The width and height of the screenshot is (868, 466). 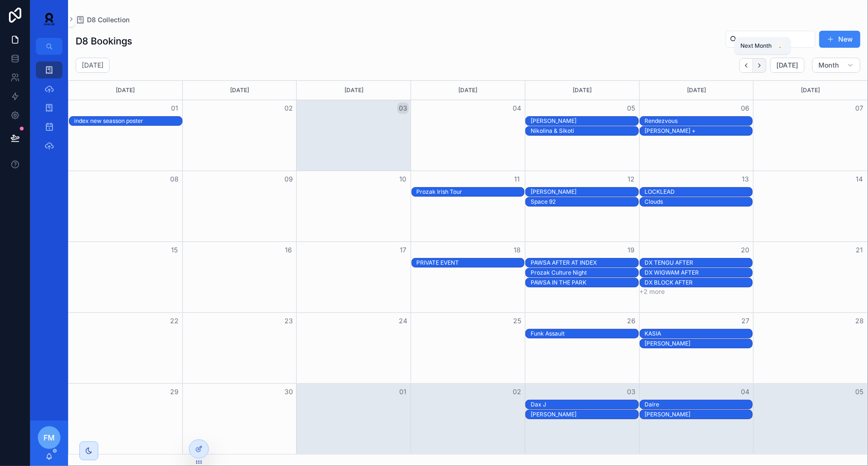 What do you see at coordinates (585, 334) in the screenshot?
I see `div: Funk Assault` at bounding box center [585, 334].